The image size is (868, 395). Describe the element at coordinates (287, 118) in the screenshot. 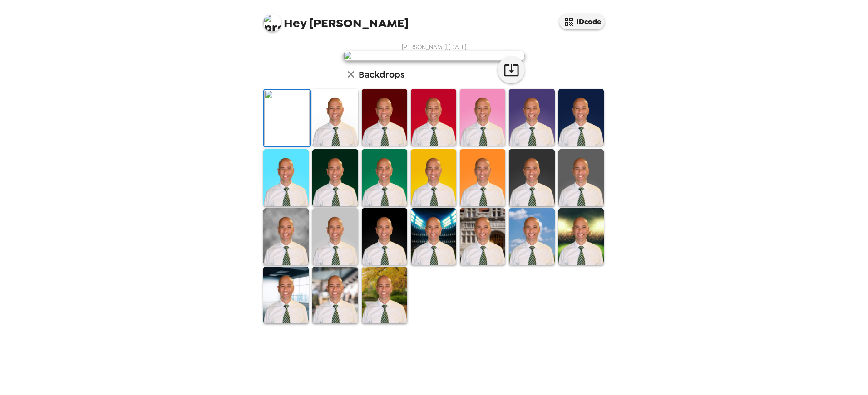

I see `img: Original` at that location.